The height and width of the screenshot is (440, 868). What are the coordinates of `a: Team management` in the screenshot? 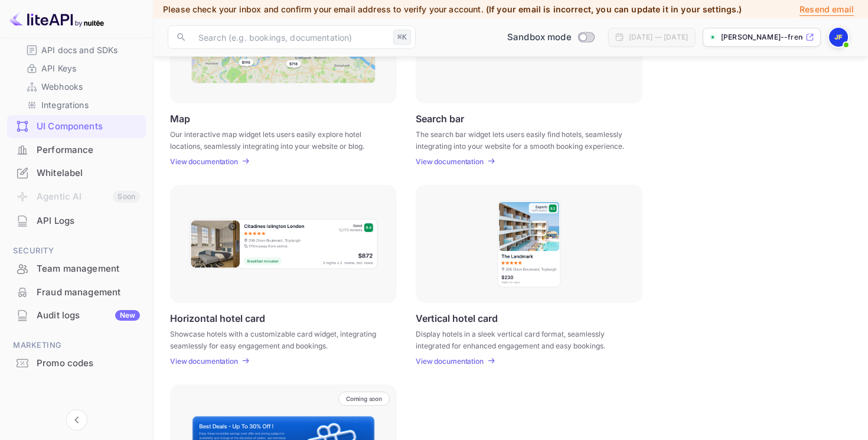 It's located at (76, 268).